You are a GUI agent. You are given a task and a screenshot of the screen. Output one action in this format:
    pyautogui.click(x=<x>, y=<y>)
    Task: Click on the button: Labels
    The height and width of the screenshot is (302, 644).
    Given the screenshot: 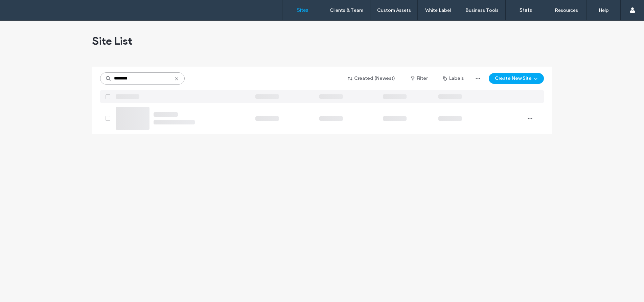 What is the action you would take?
    pyautogui.click(x=453, y=79)
    